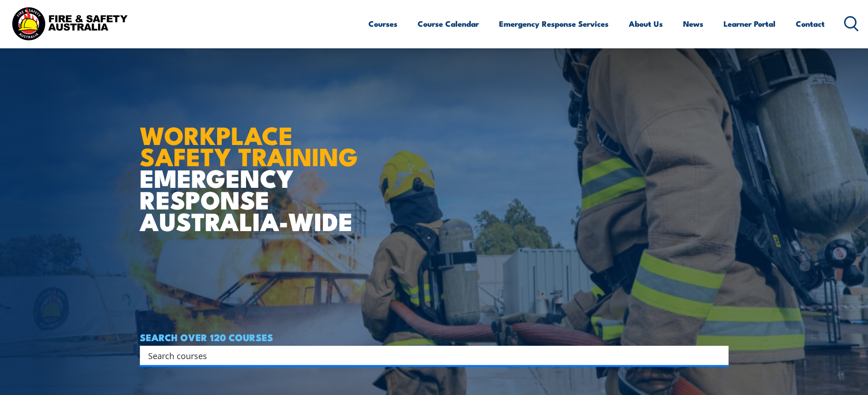 The width and height of the screenshot is (868, 395). Describe the element at coordinates (719, 355) in the screenshot. I see `button: Search magnifier button` at that location.